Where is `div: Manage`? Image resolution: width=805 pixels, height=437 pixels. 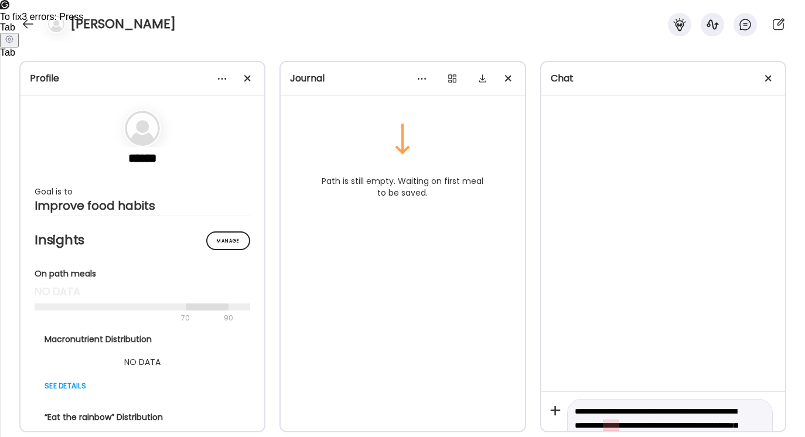 div: Manage is located at coordinates (228, 241).